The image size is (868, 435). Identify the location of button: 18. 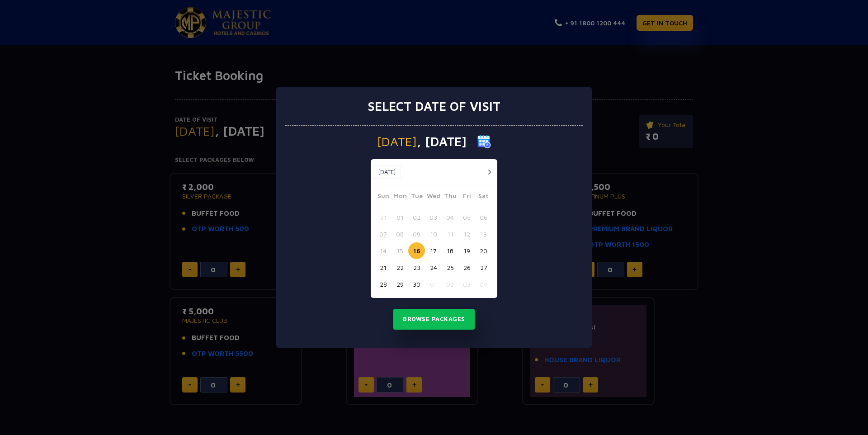
(450, 251).